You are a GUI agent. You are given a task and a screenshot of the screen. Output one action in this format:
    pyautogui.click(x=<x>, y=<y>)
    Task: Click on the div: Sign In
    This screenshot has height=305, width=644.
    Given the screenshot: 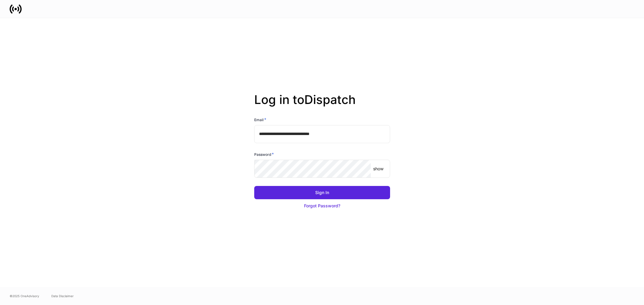 What is the action you would take?
    pyautogui.click(x=322, y=193)
    